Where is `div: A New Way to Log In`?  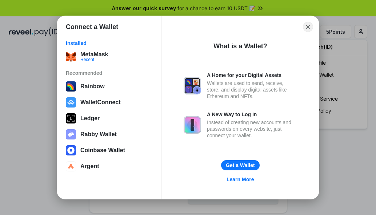
div: A New Way to Log In is located at coordinates (252, 114).